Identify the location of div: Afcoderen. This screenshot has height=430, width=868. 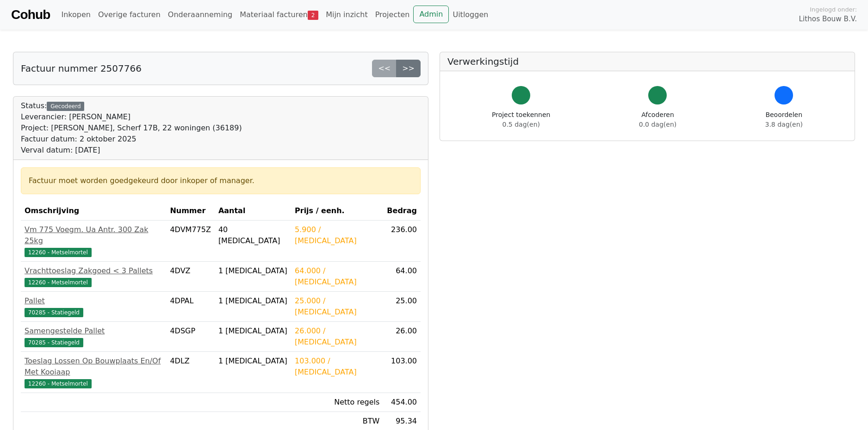
(657, 120).